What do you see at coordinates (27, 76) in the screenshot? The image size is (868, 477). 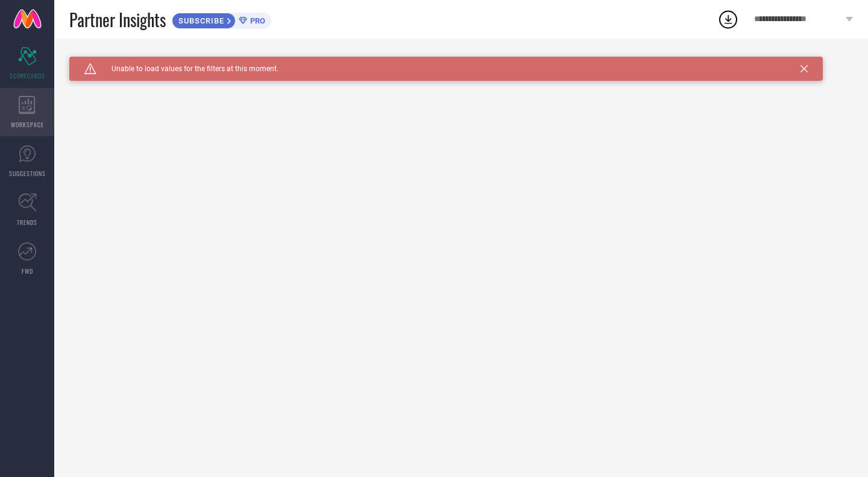 I see `span: SCORECARDS` at bounding box center [27, 76].